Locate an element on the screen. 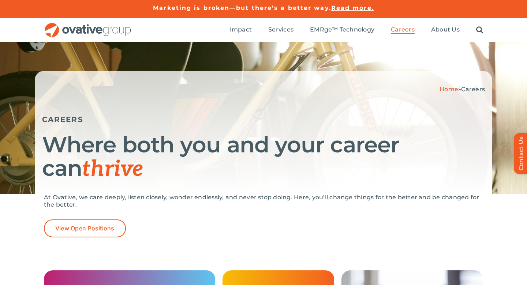 The width and height of the screenshot is (527, 285). span: EMRge™ Technology is located at coordinates (342, 30).